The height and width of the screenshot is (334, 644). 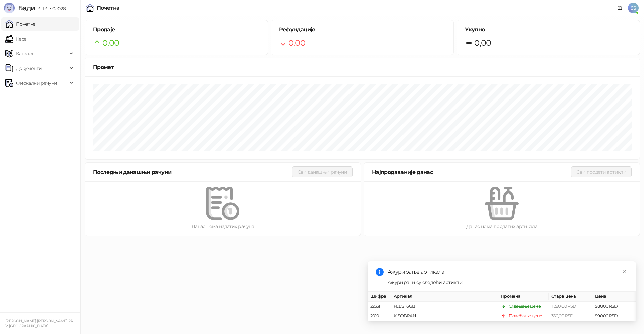 I want to click on a: Почетна, so click(x=20, y=24).